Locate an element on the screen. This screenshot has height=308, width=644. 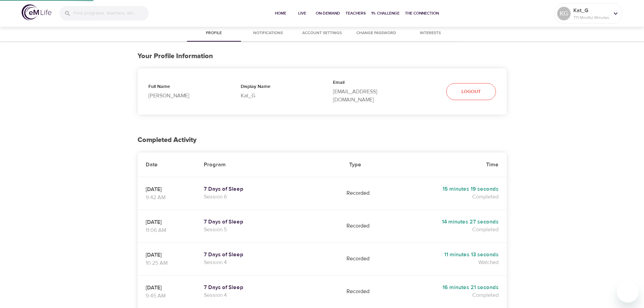
img: logo is located at coordinates (36, 12).